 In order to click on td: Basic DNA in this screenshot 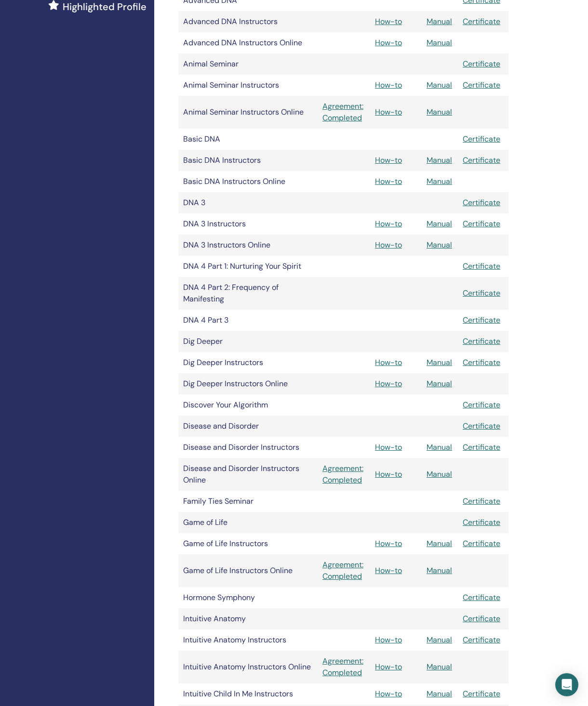, I will do `click(248, 139)`.